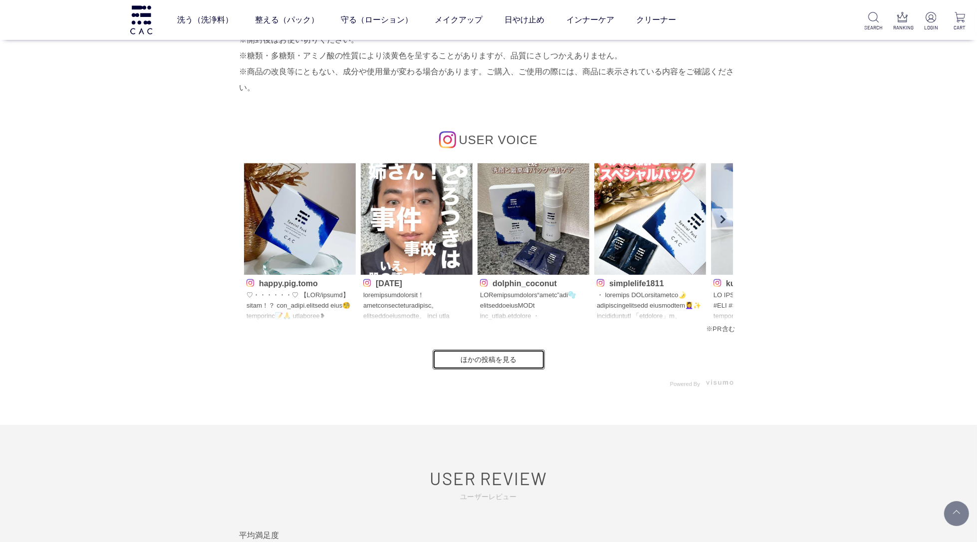  I want to click on a: SEARCH, so click(873, 21).